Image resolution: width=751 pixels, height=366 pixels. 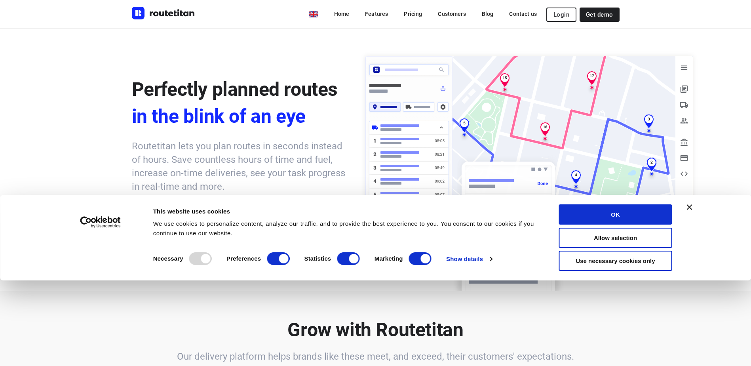 What do you see at coordinates (164, 14) in the screenshot?
I see `a: Routetitan` at bounding box center [164, 14].